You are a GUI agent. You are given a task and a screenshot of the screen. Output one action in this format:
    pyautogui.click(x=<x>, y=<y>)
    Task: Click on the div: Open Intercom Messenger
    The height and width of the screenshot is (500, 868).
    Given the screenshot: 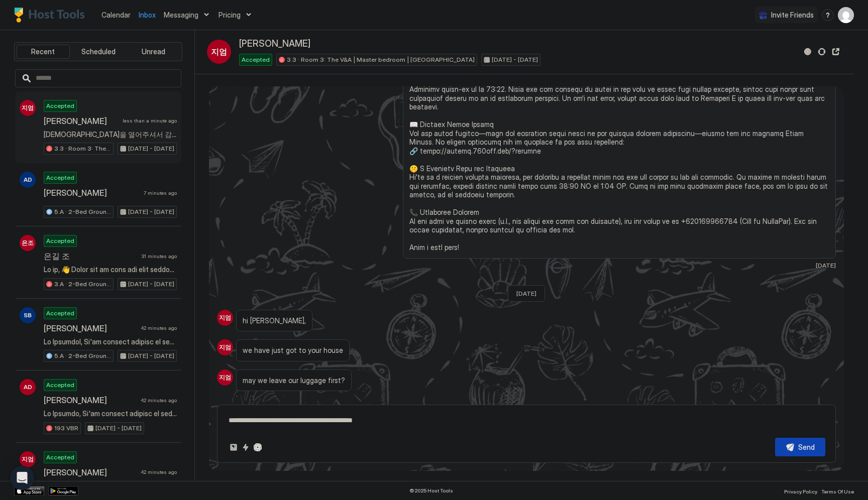 What is the action you would take?
    pyautogui.click(x=22, y=478)
    